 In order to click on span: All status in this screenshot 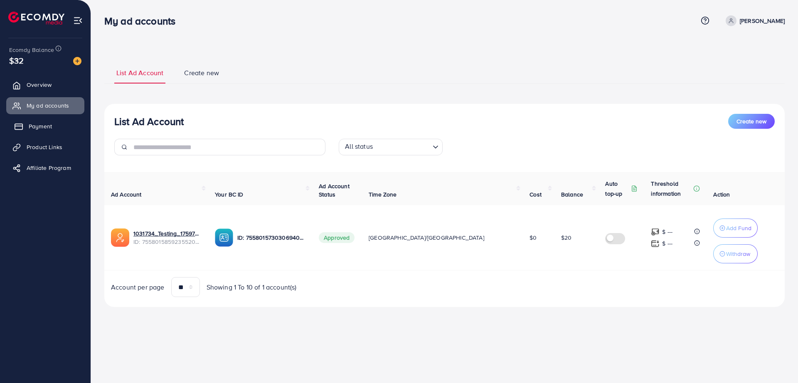, I will do `click(359, 147)`.